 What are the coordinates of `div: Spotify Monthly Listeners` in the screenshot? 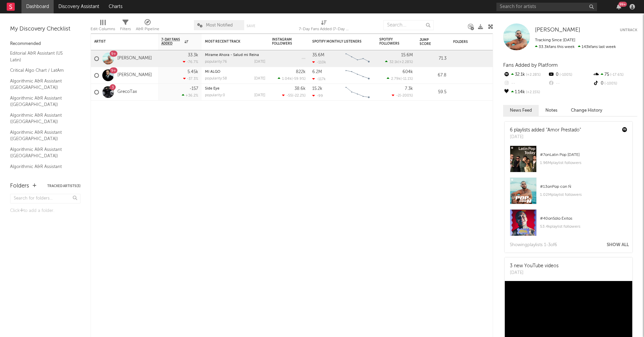 It's located at (338, 42).